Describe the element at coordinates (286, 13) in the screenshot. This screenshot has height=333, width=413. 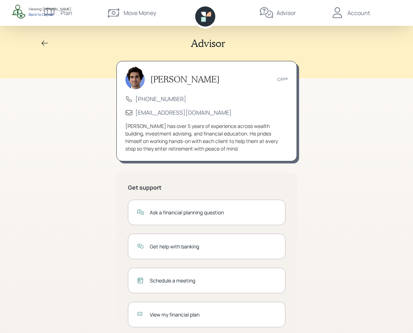
I see `div: Advisor` at that location.